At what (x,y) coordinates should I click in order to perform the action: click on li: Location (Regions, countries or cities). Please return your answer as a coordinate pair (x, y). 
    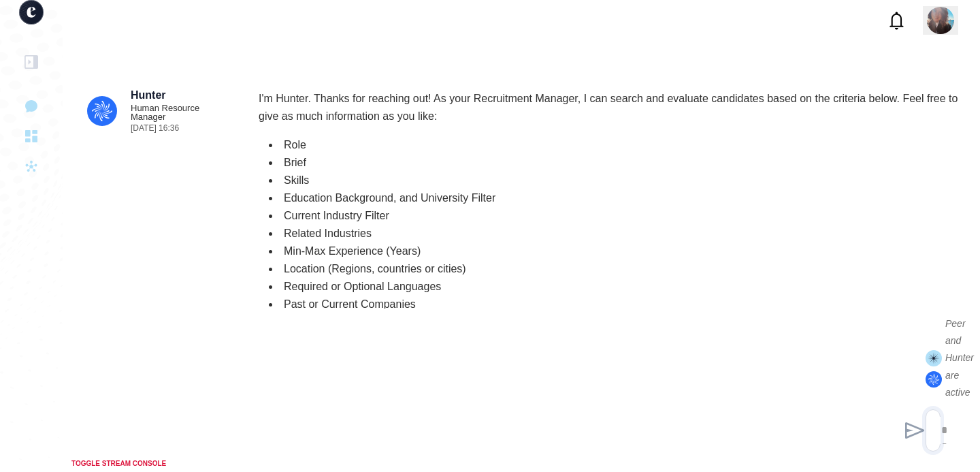
    Looking at the image, I should click on (612, 269).